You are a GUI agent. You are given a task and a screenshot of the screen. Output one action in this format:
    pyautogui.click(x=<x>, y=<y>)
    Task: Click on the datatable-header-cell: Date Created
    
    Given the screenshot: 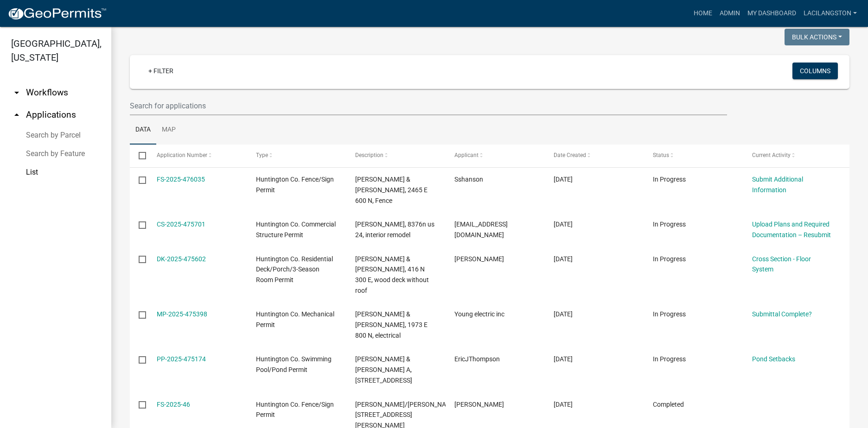 What is the action you would take?
    pyautogui.click(x=595, y=156)
    